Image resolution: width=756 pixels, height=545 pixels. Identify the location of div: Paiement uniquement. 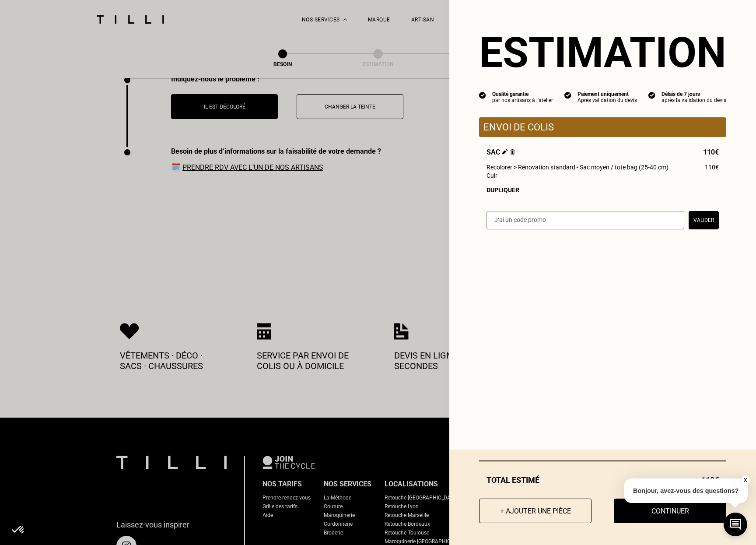
(607, 94).